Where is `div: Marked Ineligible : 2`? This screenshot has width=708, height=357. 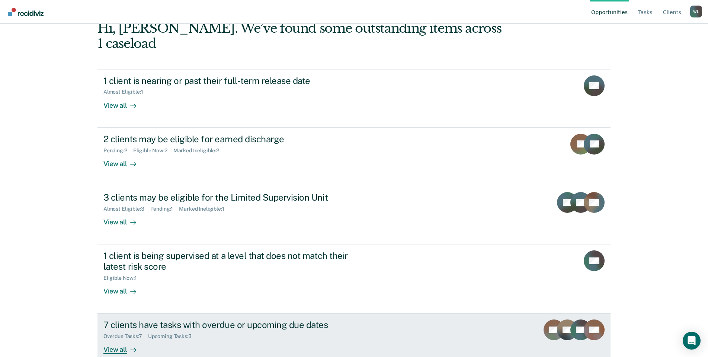
div: Marked Ineligible : 2 is located at coordinates (199, 151).